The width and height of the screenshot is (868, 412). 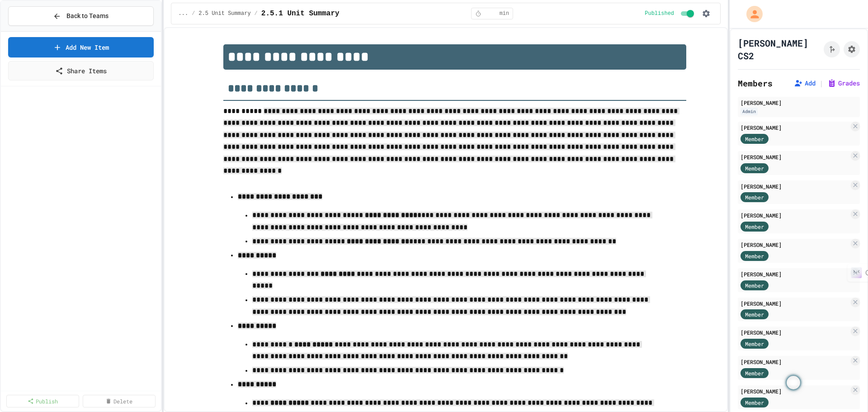 What do you see at coordinates (81, 16) in the screenshot?
I see `button: Back to Teams` at bounding box center [81, 16].